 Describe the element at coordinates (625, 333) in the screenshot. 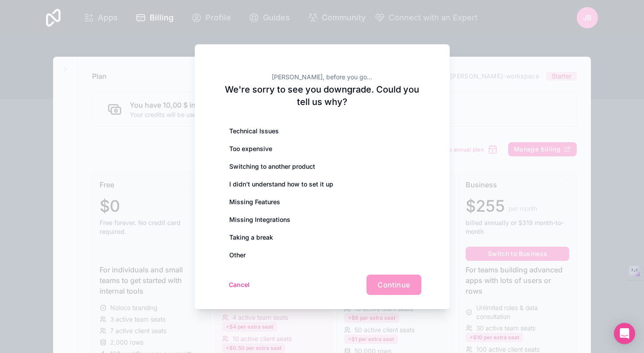

I see `div: Open Intercom Messenger` at that location.